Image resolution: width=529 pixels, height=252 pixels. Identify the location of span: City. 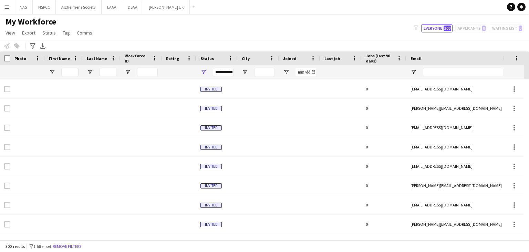
(246, 58).